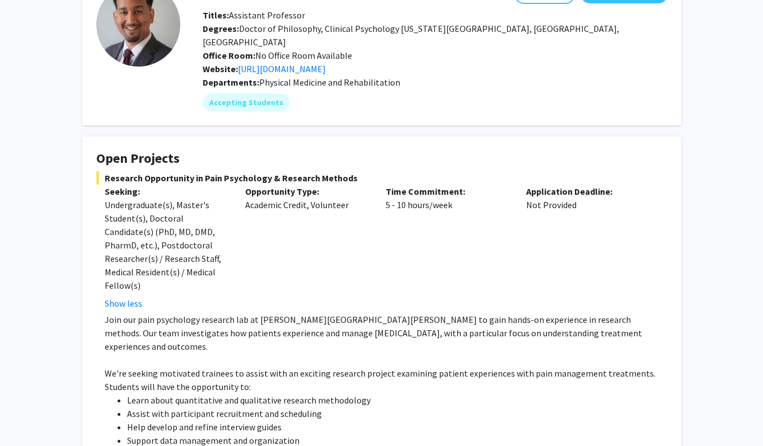 This screenshot has width=763, height=446. Describe the element at coordinates (281, 69) in the screenshot. I see `a: Opens in a new tab` at that location.